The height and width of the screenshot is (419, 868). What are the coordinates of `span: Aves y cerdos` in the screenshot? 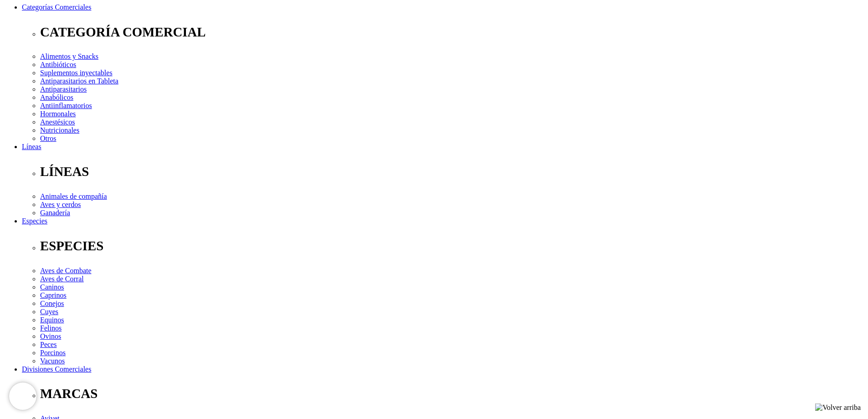 It's located at (60, 204).